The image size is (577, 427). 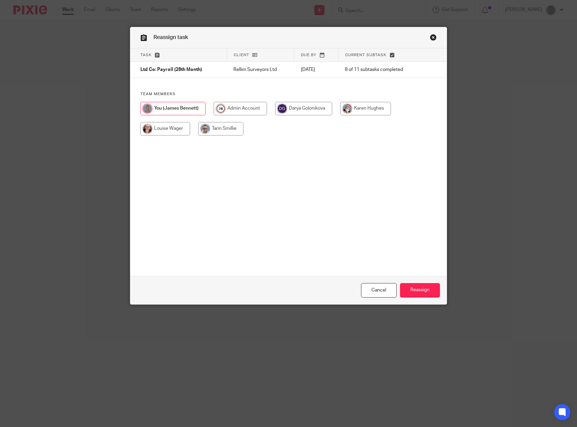 What do you see at coordinates (309, 55) in the screenshot?
I see `span: Due by` at bounding box center [309, 55].